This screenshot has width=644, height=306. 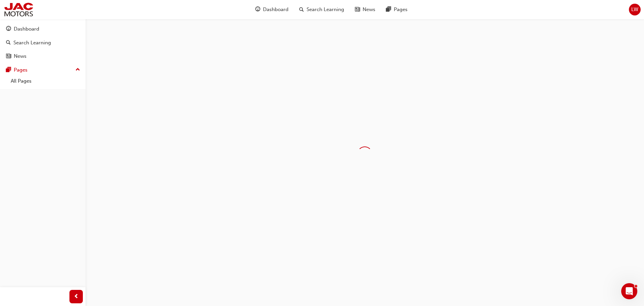 I want to click on a: Search Learning, so click(x=43, y=43).